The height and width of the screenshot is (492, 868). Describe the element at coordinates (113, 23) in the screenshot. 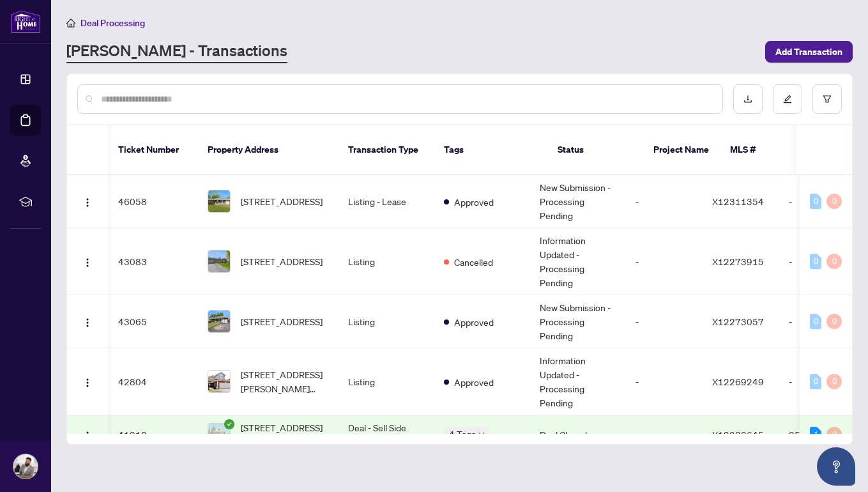

I see `span: Deal Processing` at that location.